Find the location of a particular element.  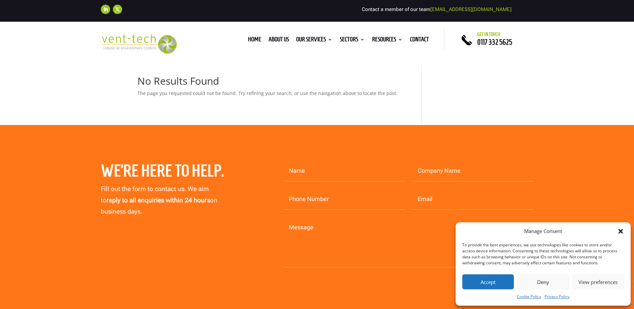

strong: reply to all enquiries within 24 hours is located at coordinates (158, 200).